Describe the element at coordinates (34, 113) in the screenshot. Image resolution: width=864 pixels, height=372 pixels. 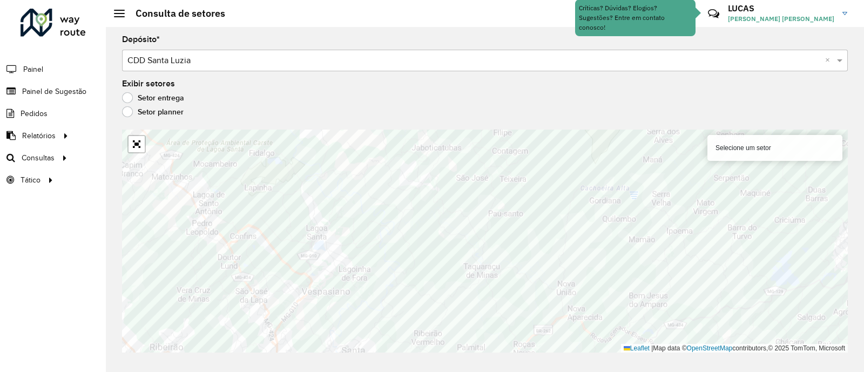
I see `span: Pedidos` at that location.